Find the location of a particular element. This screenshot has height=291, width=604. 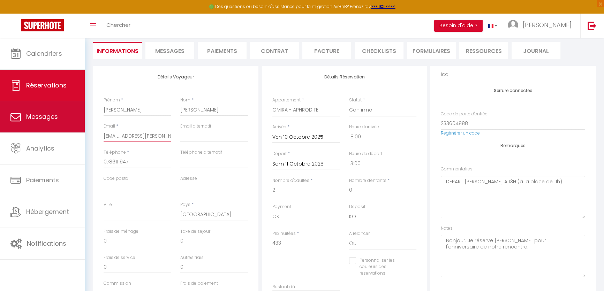

label: Frais de service is located at coordinates (119, 258).